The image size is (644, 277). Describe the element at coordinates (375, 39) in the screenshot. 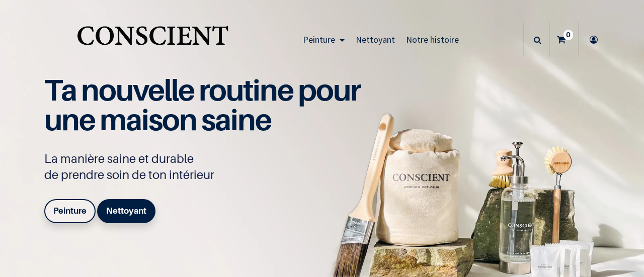

I see `span: Nettoyant` at that location.